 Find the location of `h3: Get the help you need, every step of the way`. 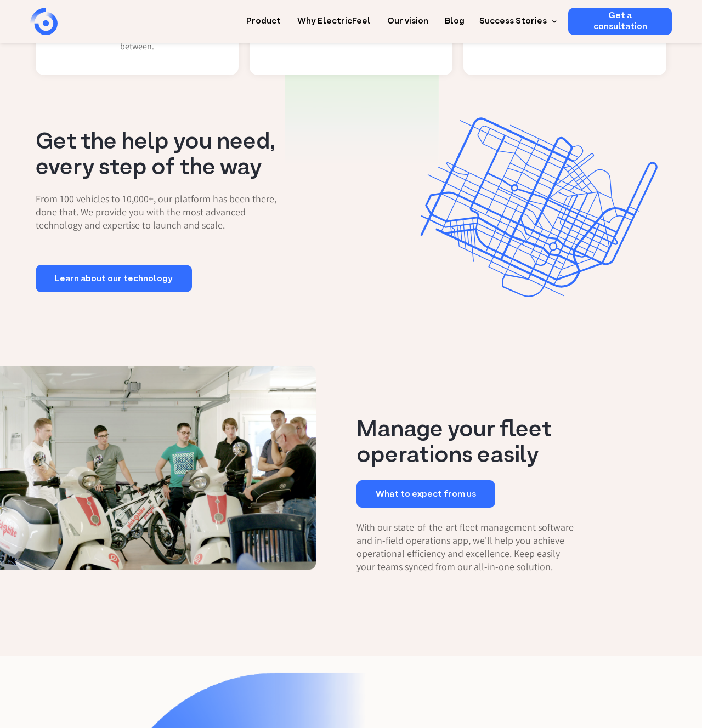

h3: Get the help you need, every step of the way is located at coordinates (176, 155).